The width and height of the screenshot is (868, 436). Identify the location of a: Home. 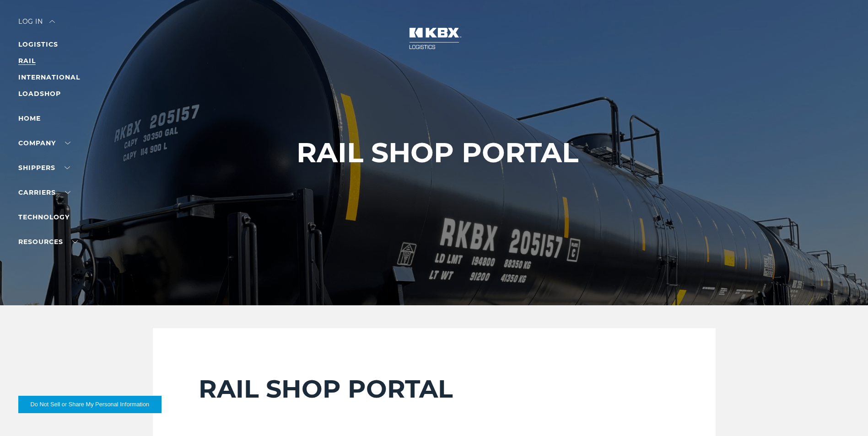
(29, 119).